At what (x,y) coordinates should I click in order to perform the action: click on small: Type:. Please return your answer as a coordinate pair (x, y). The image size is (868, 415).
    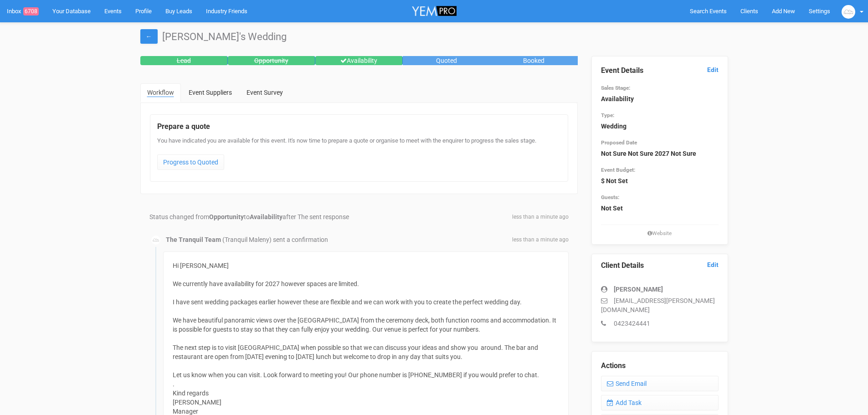
    Looking at the image, I should click on (608, 115).